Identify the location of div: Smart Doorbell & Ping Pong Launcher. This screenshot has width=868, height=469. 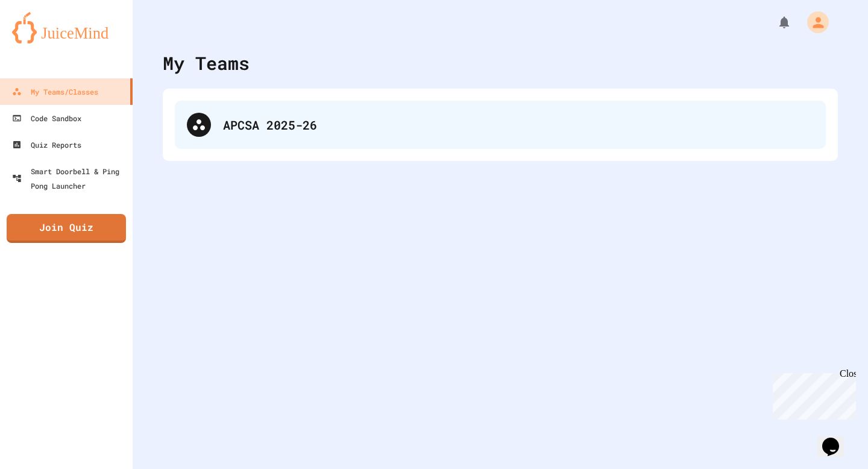
(70, 179).